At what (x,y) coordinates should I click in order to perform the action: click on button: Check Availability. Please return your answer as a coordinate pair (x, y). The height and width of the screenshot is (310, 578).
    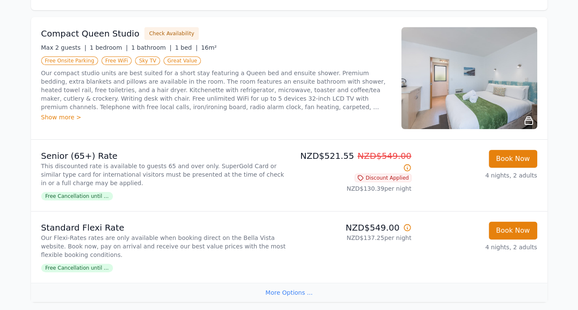
    Looking at the image, I should click on (172, 34).